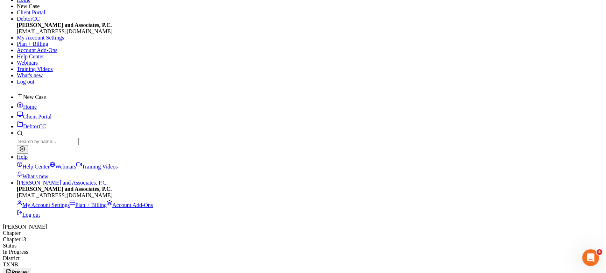 This screenshot has height=273, width=606. Describe the element at coordinates (303, 252) in the screenshot. I see `div: In Progress` at that location.